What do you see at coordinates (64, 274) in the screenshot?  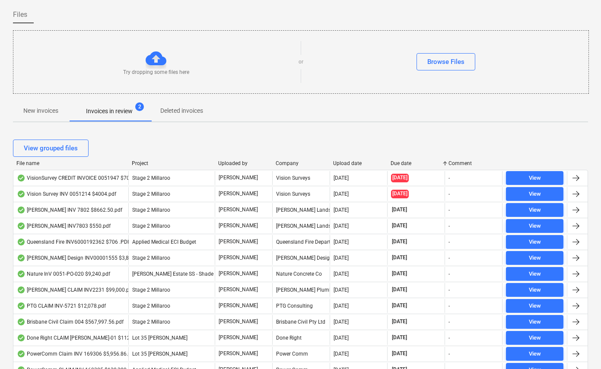 I see `div: Nature InV 0051-PO-020 $9,240.pdf` at bounding box center [64, 274].